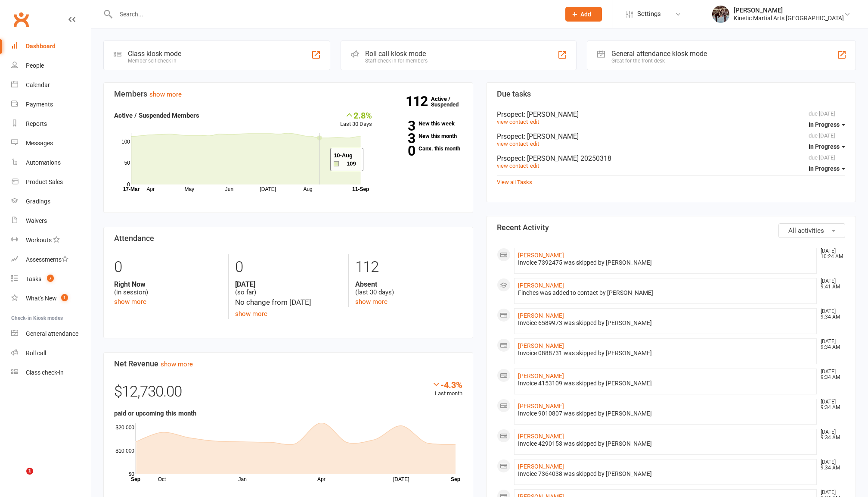  What do you see at coordinates (287, 393) in the screenshot?
I see `div: $12,730.00` at bounding box center [287, 393].